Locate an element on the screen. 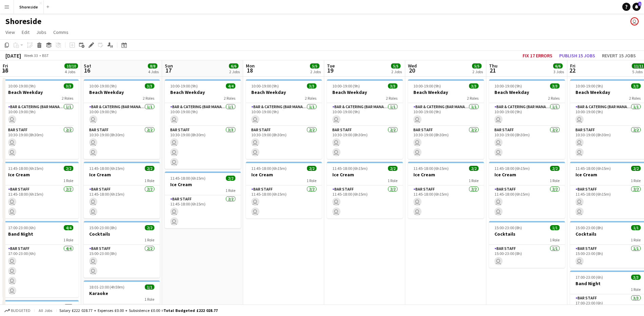 Image resolution: width=644 pixels, height=316 pixels. div: 2 Jobs is located at coordinates (234, 72).